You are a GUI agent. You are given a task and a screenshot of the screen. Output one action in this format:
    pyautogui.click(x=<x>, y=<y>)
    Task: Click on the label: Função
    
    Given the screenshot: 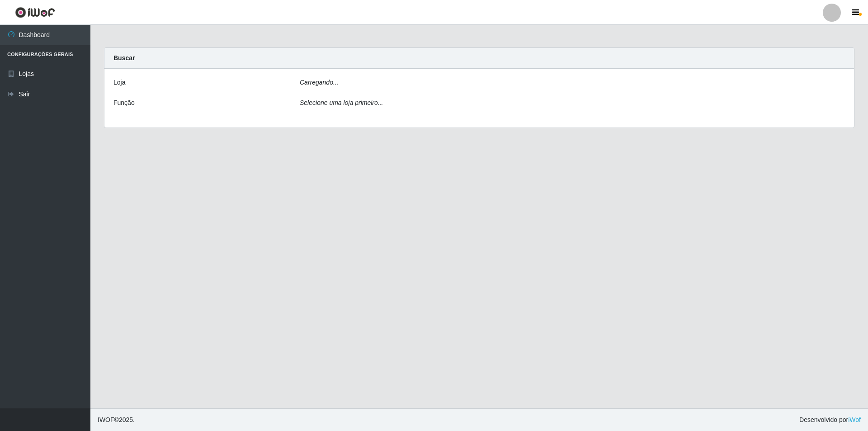 What is the action you would take?
    pyautogui.click(x=124, y=103)
    